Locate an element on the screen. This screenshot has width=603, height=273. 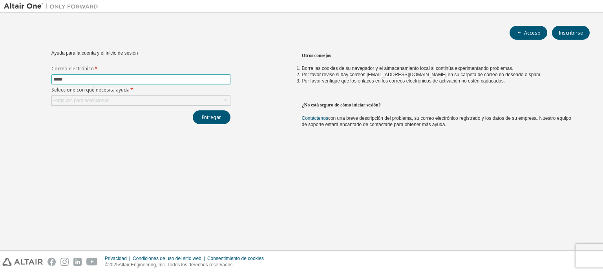
font: Correo electrónico is located at coordinates (73, 68).